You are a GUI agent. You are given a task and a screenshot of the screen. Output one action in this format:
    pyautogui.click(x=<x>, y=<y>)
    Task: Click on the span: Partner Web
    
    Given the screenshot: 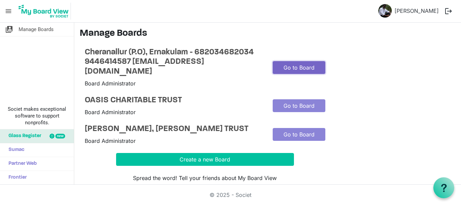 What is the action you would take?
    pyautogui.click(x=21, y=164)
    